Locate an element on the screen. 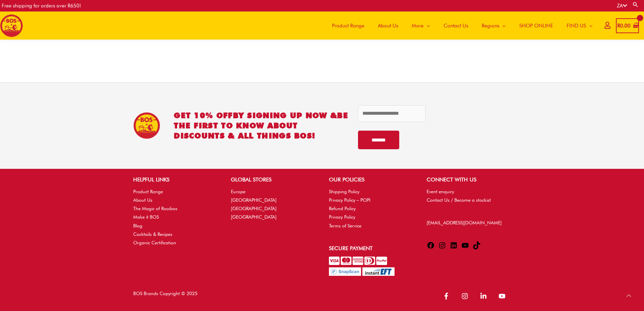 The height and width of the screenshot is (311, 644). img: Pay with SnapScan is located at coordinates (345, 271).